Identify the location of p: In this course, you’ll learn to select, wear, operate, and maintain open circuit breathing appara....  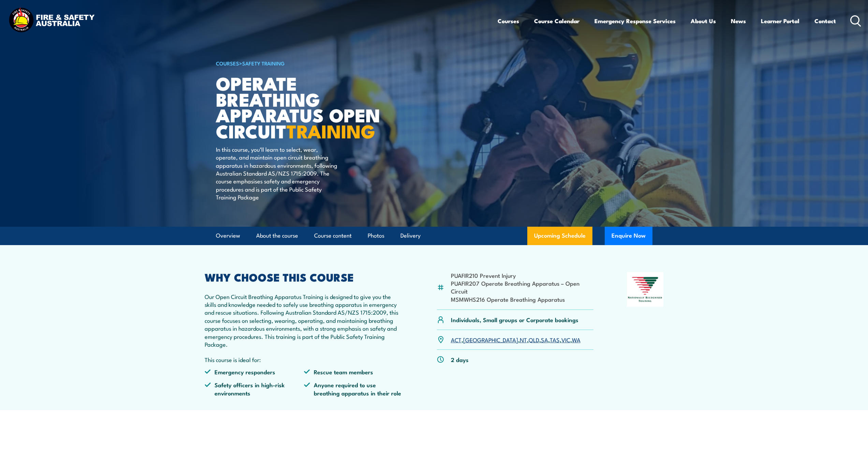
(278, 173).